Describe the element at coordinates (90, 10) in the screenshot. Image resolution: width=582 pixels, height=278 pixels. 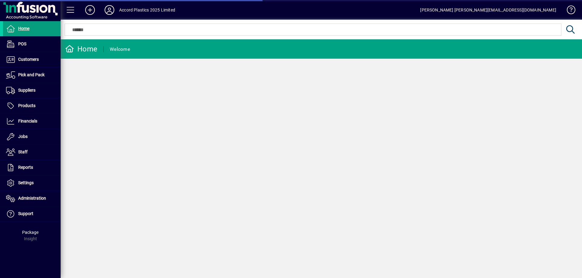
I see `button: Add` at that location.